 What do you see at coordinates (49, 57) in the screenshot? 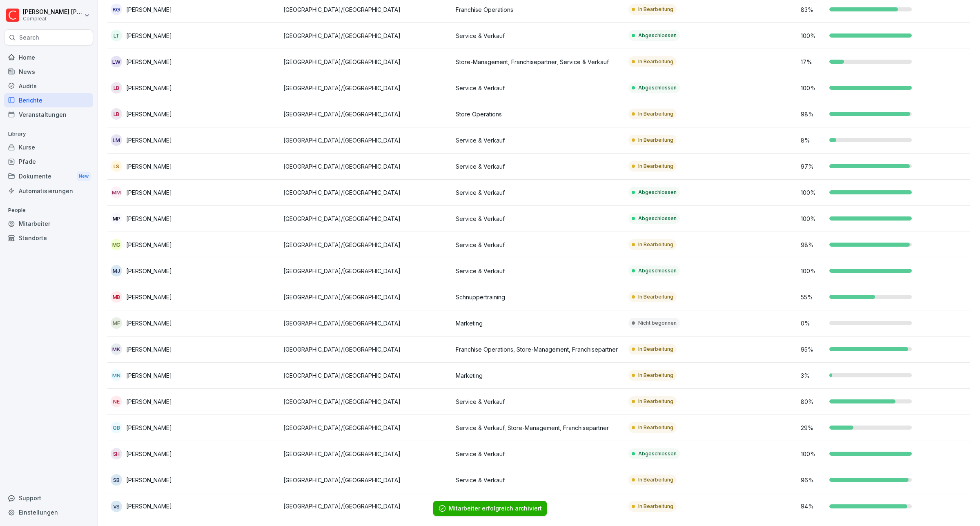
I see `a: Home` at bounding box center [49, 57].